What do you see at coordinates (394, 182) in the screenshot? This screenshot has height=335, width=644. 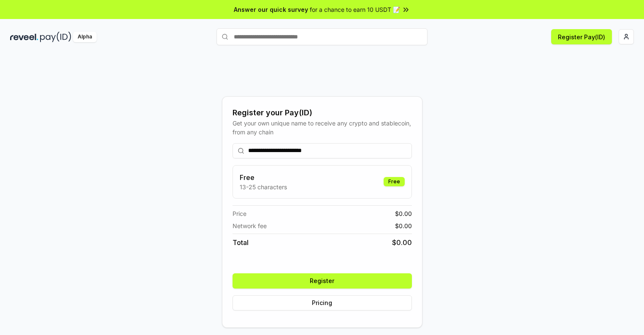 I see `div: Free` at bounding box center [394, 182].